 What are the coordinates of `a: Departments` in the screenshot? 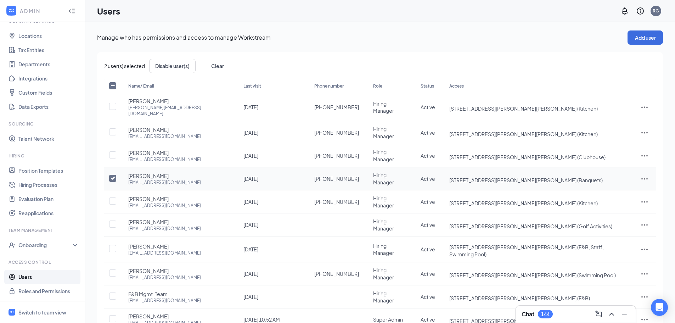 It's located at (49, 64).